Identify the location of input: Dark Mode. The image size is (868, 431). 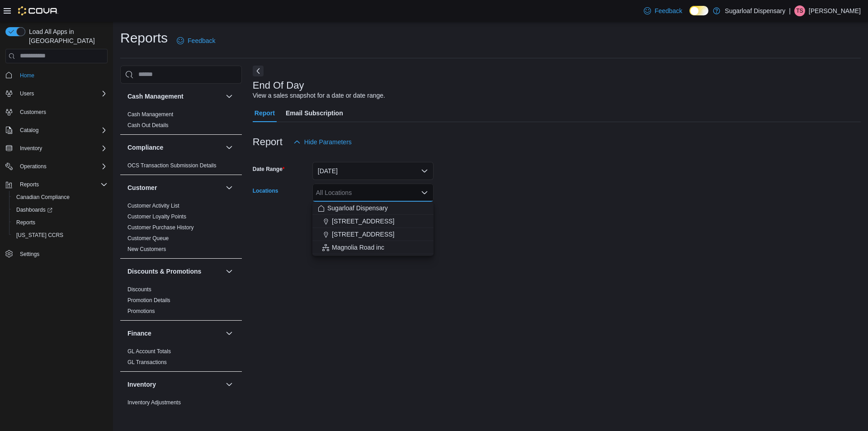
(699, 10).